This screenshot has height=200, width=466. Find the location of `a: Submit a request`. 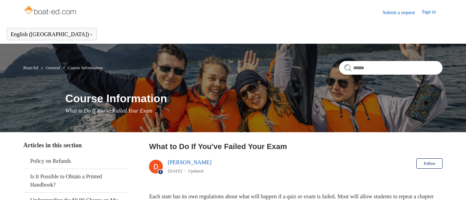

a: Submit a request is located at coordinates (402, 12).